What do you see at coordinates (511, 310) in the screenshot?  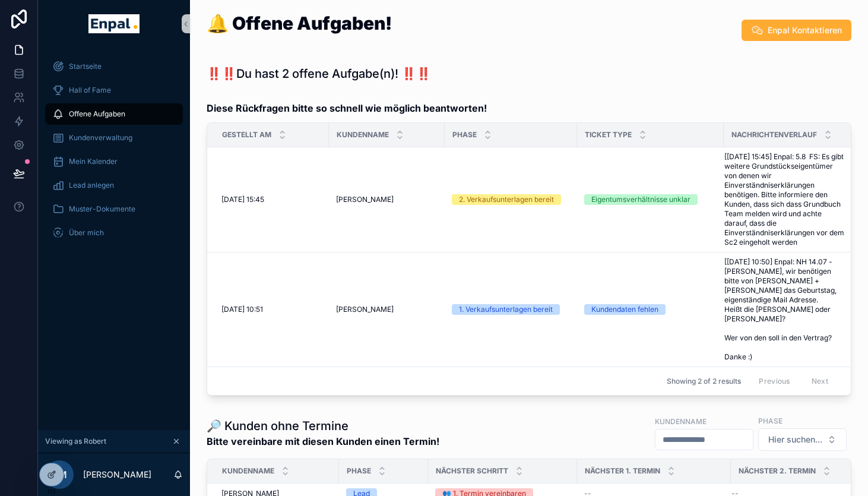 I see `a: 1. Verkaufsunterlagen bereit` at bounding box center [511, 310].